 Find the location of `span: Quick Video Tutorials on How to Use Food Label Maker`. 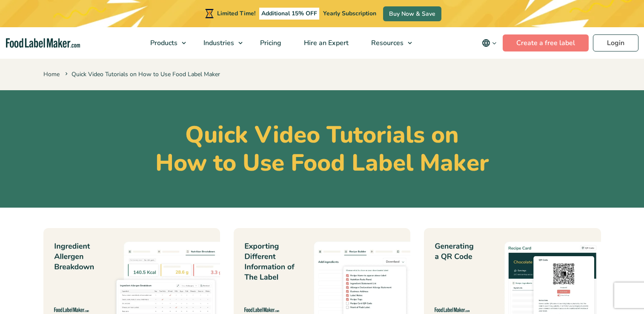

span: Quick Video Tutorials on How to Use Food Label Maker is located at coordinates (142, 74).